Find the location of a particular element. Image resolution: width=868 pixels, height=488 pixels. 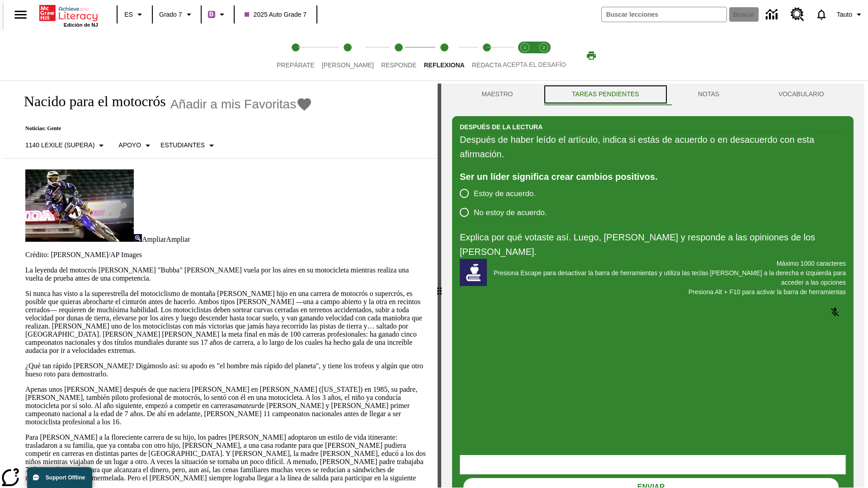

button: Imprimir is located at coordinates (591, 55).